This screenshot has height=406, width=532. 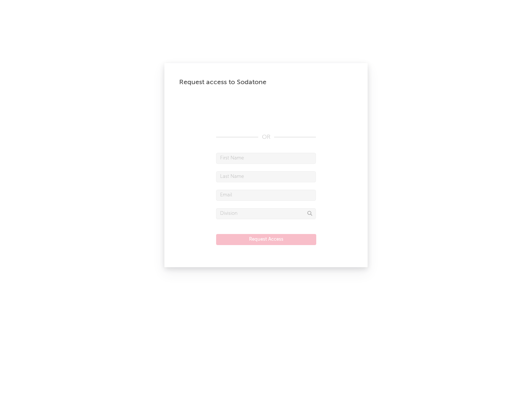 I want to click on input: Last Name, so click(x=266, y=177).